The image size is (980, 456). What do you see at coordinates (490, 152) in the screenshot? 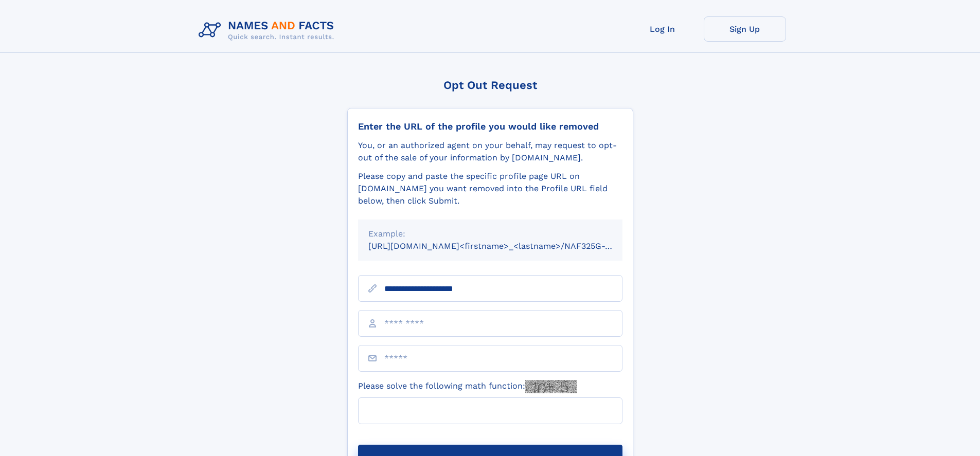
I see `div: You, or an authorized agent on your behalf, may request to opt-out of the sale of your informatio...` at bounding box center [490, 152].